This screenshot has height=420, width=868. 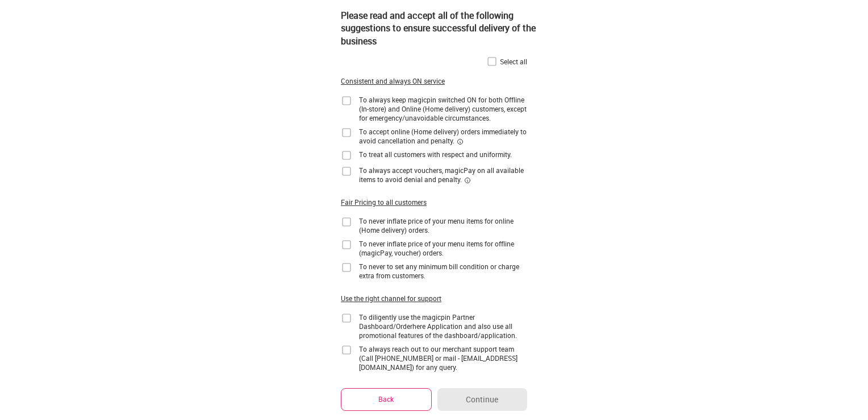 What do you see at coordinates (443, 136) in the screenshot?
I see `div: To accept online (Home delivery) orders immediately to avoid cancellation and penalty.` at bounding box center [443, 136].